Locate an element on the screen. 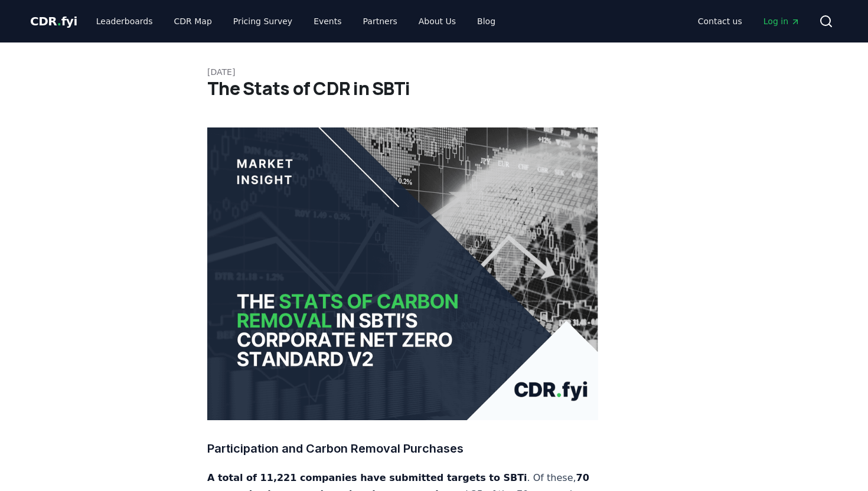 Image resolution: width=868 pixels, height=491 pixels. a: Leaderboards is located at coordinates (125, 21).